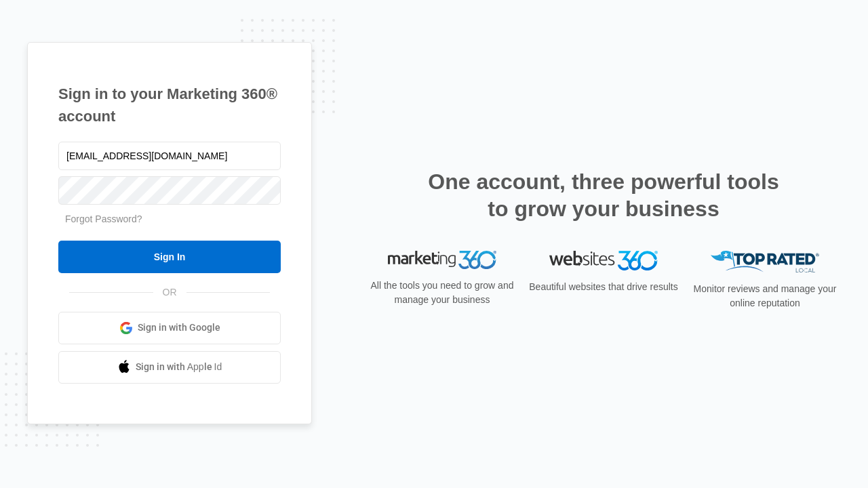  Describe the element at coordinates (442, 260) in the screenshot. I see `img: Marketing 360` at that location.